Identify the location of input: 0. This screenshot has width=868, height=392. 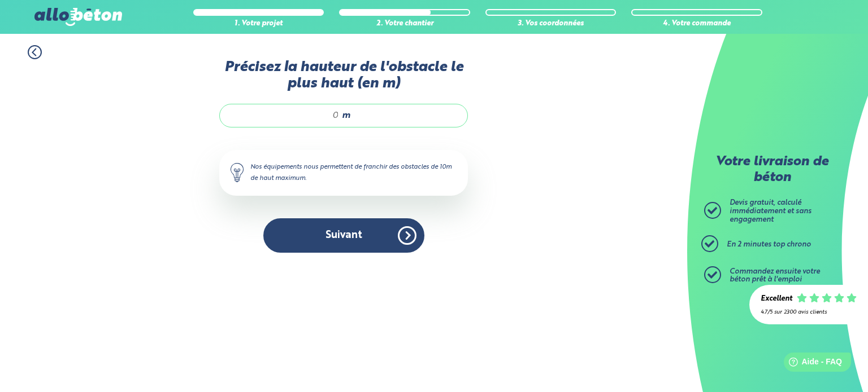
(285, 116).